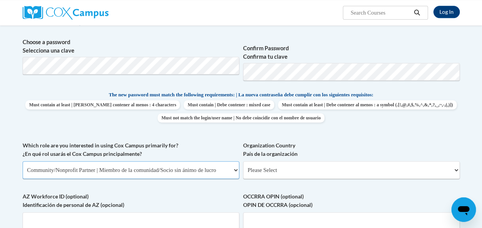 This screenshot has width=482, height=228. Describe the element at coordinates (229, 105) in the screenshot. I see `span: Must contain | Debe contener : mixed case` at that location.